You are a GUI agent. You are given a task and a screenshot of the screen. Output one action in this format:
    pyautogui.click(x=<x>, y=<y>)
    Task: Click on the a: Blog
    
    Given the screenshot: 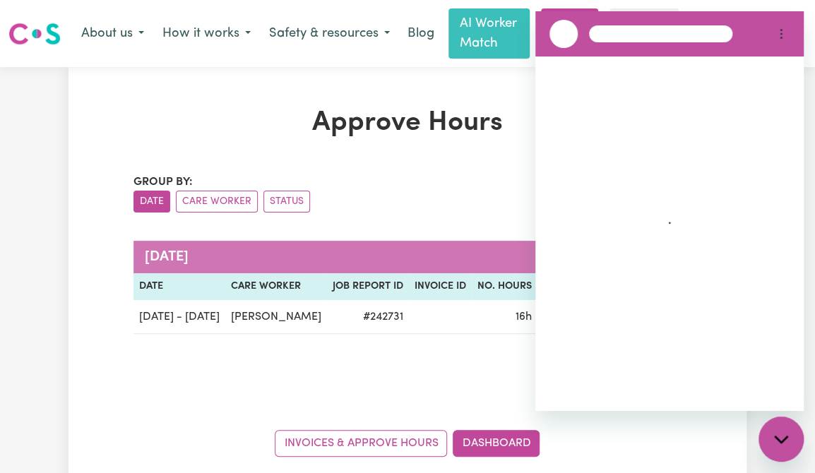 What is the action you would take?
    pyautogui.click(x=421, y=34)
    